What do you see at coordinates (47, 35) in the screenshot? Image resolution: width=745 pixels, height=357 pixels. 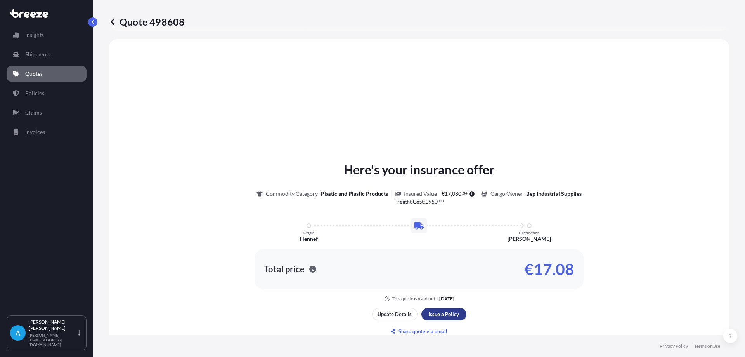 I see `a: Insights` at bounding box center [47, 35].